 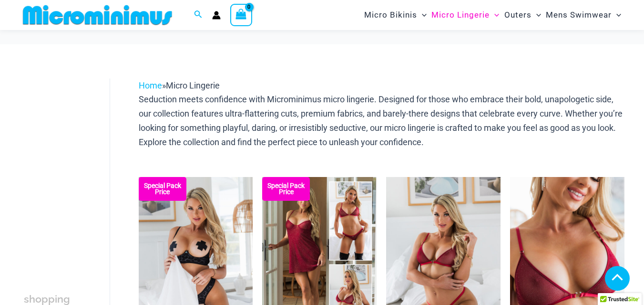 I want to click on a: Micro LingerieMenu ToggleMenu Toggle, so click(x=465, y=15).